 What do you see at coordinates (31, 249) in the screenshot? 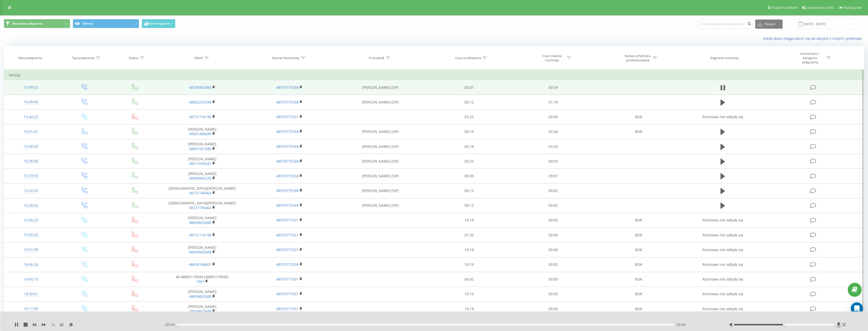
I see `div: 14:51:09` at bounding box center [31, 249].